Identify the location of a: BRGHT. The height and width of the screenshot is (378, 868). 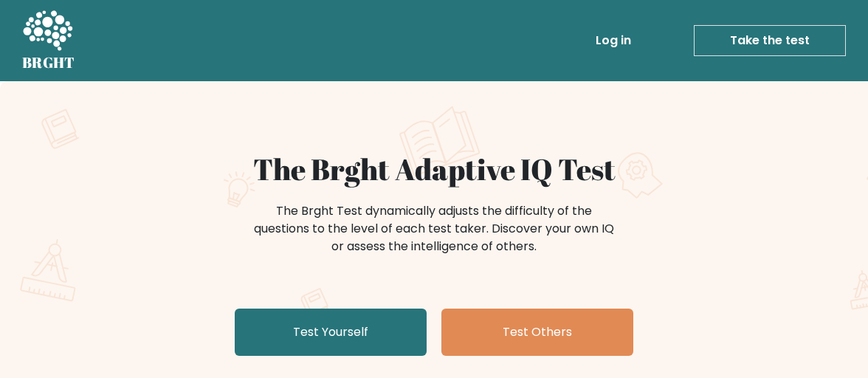
(49, 40).